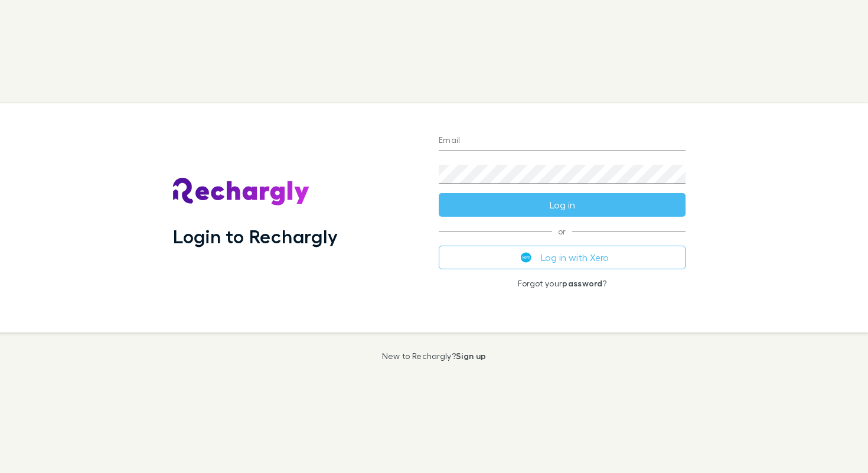 Image resolution: width=868 pixels, height=473 pixels. Describe the element at coordinates (562, 231) in the screenshot. I see `span: or` at that location.